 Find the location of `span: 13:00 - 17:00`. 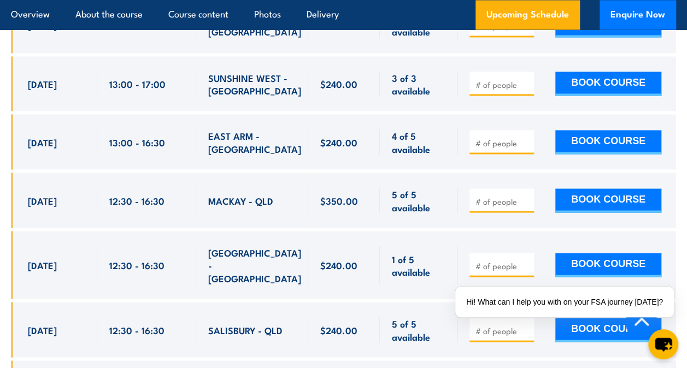

span: 13:00 - 17:00 is located at coordinates (137, 83).